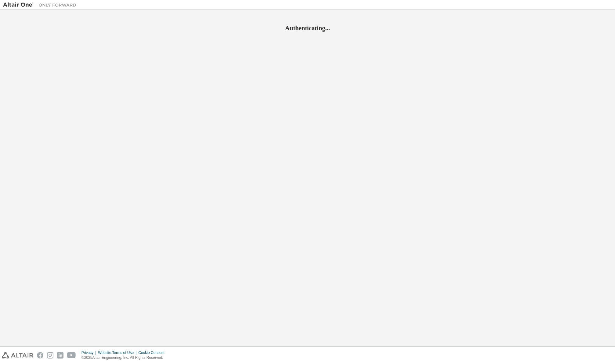 Image resolution: width=615 pixels, height=364 pixels. Describe the element at coordinates (90, 353) in the screenshot. I see `div: Privacy` at that location.